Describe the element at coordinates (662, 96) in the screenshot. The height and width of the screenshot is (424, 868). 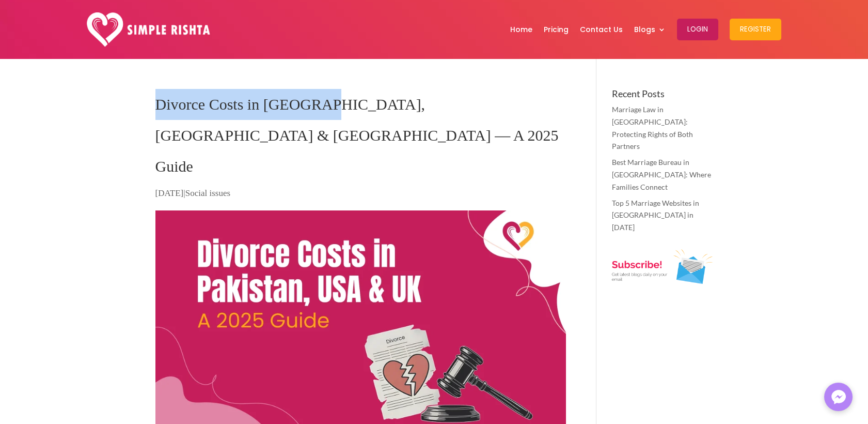
I see `h4: Recent Posts` at that location.